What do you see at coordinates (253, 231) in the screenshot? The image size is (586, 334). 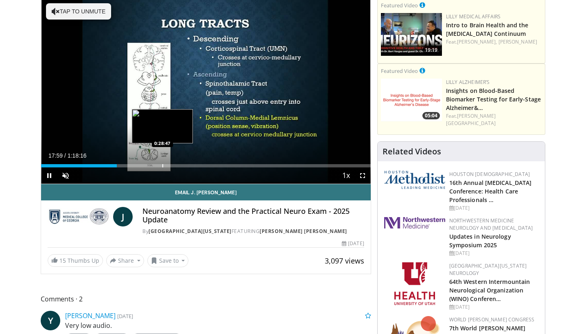 I see `div: By FEATURING` at bounding box center [253, 231].